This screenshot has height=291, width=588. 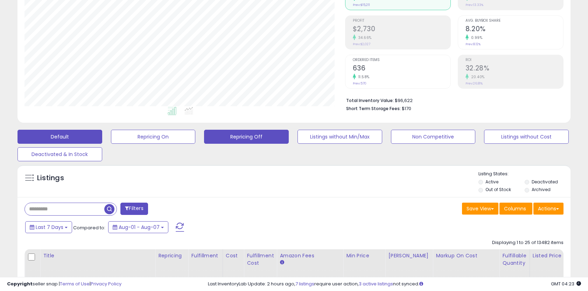 What do you see at coordinates (364, 255) in the screenshot?
I see `div: Min Price` at bounding box center [364, 255].